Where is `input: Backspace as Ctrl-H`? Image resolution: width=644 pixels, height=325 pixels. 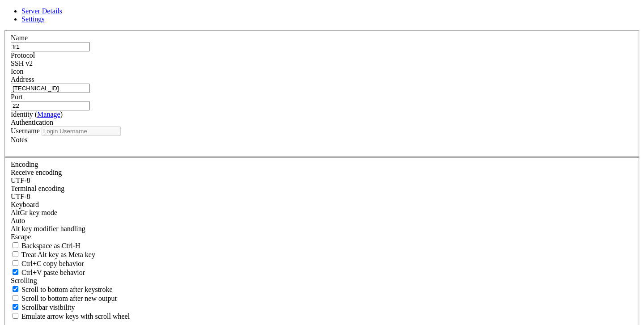
input: Backspace as Ctrl-H is located at coordinates (15, 245).